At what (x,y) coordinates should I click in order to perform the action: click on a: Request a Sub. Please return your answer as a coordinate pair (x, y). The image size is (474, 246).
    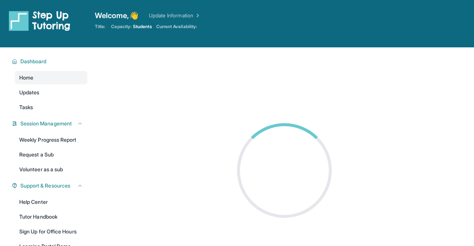
    Looking at the image, I should click on (51, 155).